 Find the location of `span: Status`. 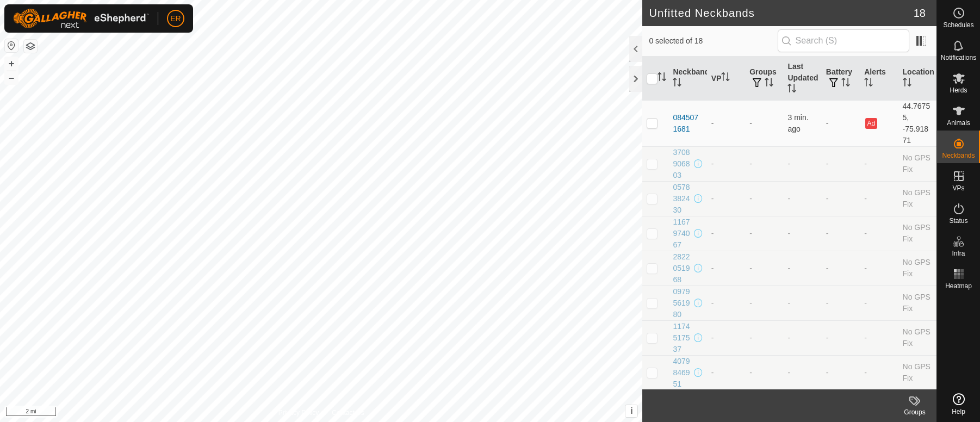

span: Status is located at coordinates (958, 221).